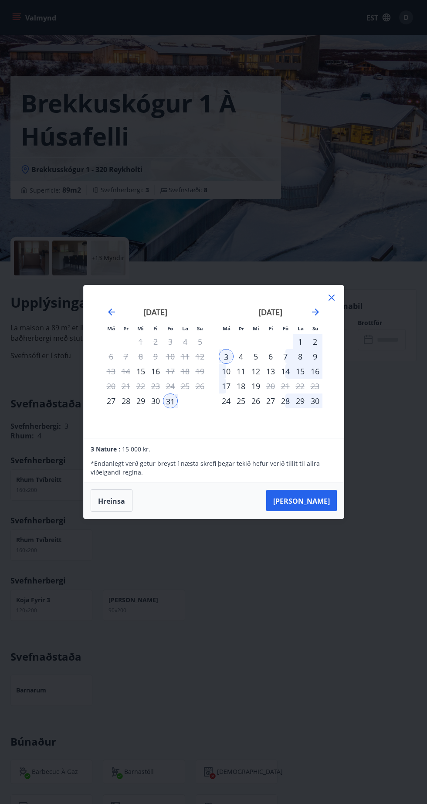  What do you see at coordinates (300, 357) in the screenshot?
I see `font: 8` at bounding box center [300, 357].